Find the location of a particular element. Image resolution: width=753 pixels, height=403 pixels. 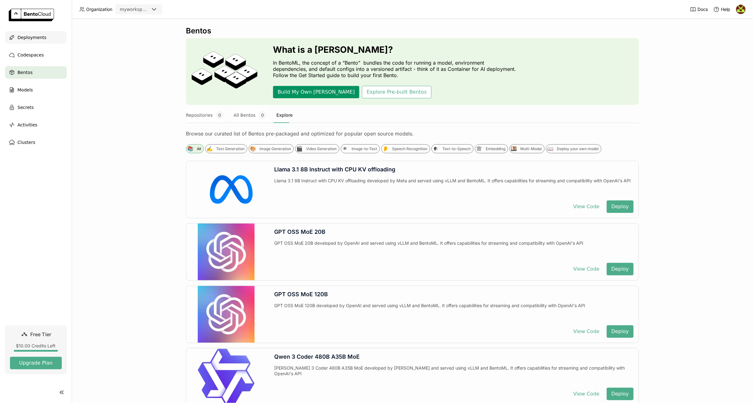

div: 👁Image-to-Text is located at coordinates (360, 149).